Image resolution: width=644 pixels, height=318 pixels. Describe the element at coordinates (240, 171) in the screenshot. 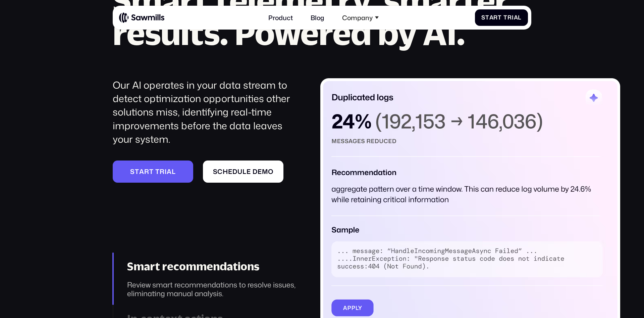

I see `span: u` at that location.